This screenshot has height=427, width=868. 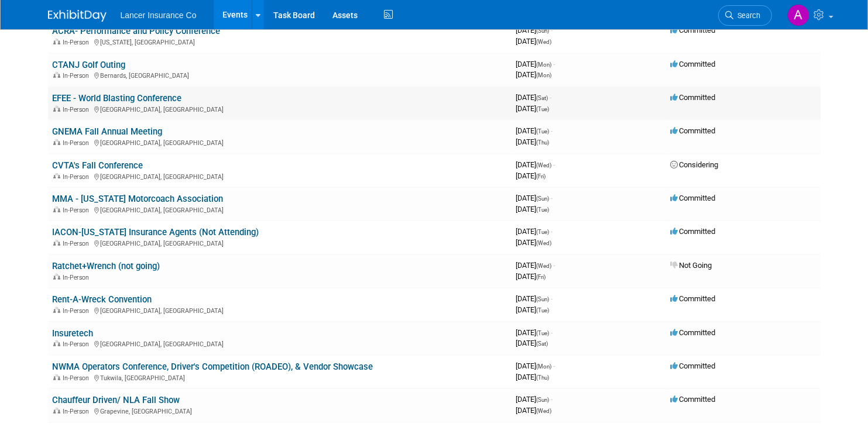 I want to click on a: Insuretech, so click(x=73, y=333).